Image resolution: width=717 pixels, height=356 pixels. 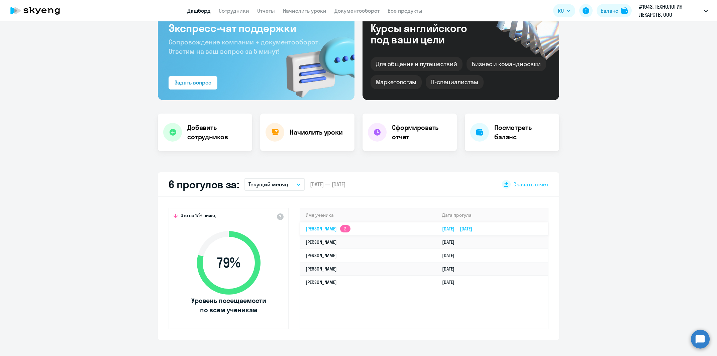 What do you see at coordinates (217, 132) in the screenshot?
I see `h4: Добавить сотрудников` at bounding box center [217, 132].